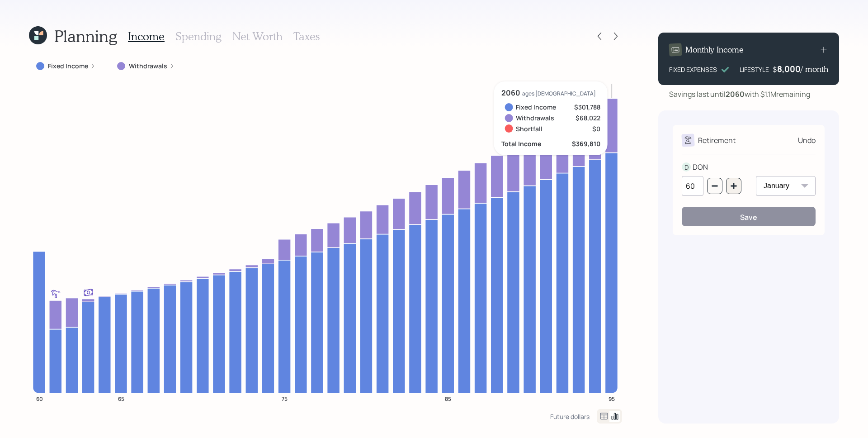 The height and width of the screenshot is (438, 868). Describe the element at coordinates (257, 36) in the screenshot. I see `h3: Net Worth` at that location.